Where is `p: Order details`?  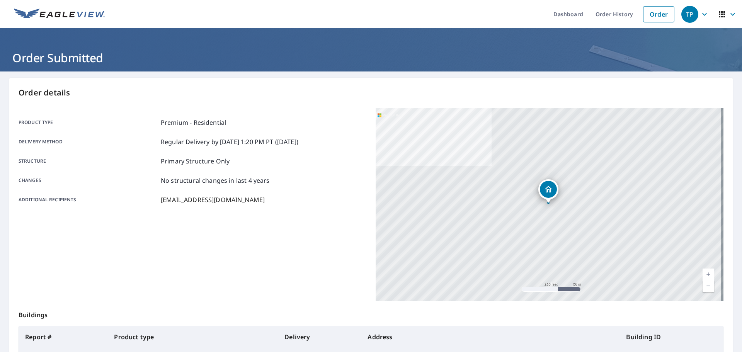
p: Order details is located at coordinates (371, 93).